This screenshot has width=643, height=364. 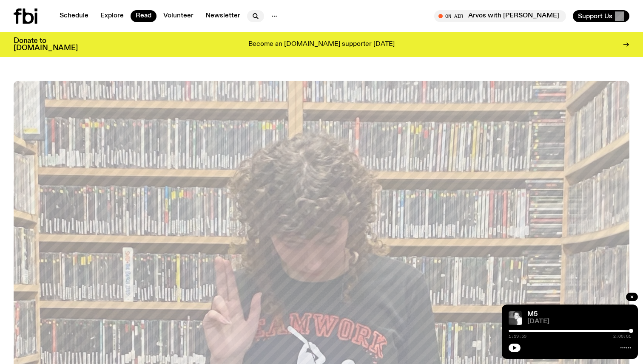 I want to click on span: 1:59:59, so click(x=517, y=337).